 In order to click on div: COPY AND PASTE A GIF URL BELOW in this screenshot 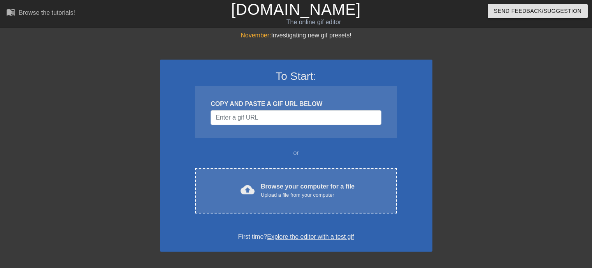, I will do `click(296, 104)`.